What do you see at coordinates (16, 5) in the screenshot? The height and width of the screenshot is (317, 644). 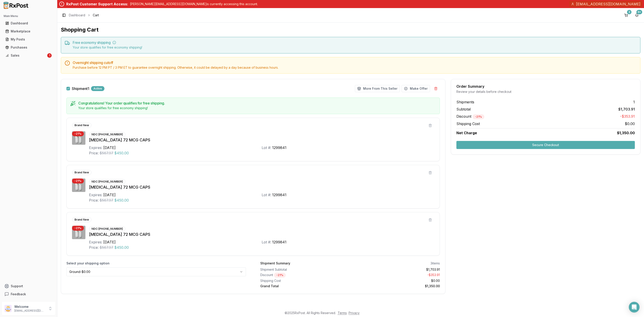 I see `img: RxPost Logo` at bounding box center [16, 5].